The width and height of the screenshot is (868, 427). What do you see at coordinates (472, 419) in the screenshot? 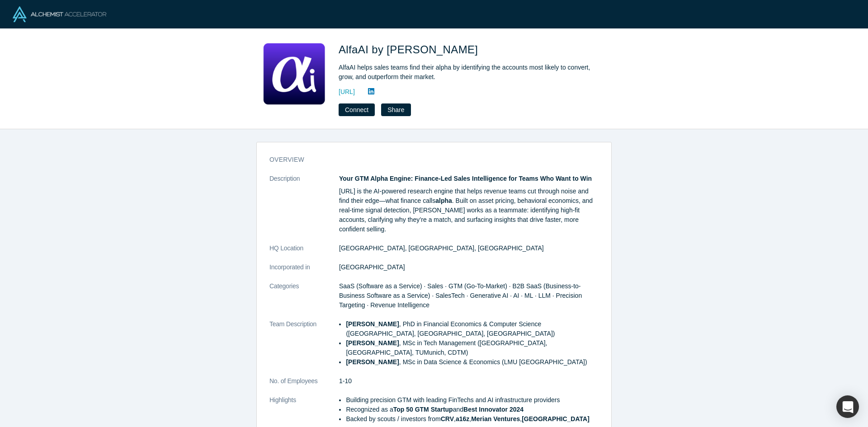
I see `li: Backed by scouts / investors from , , ,` at bounding box center [472, 419].